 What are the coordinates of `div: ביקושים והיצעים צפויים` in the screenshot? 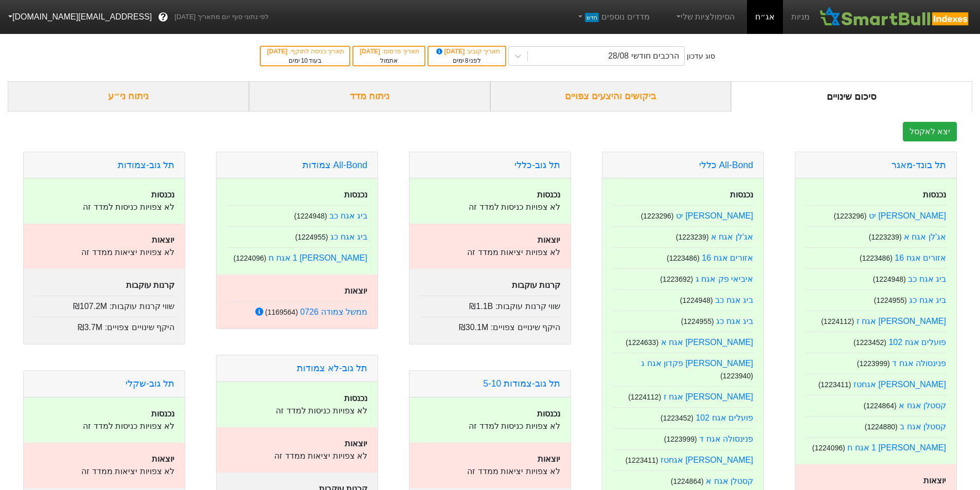 It's located at (610, 96).